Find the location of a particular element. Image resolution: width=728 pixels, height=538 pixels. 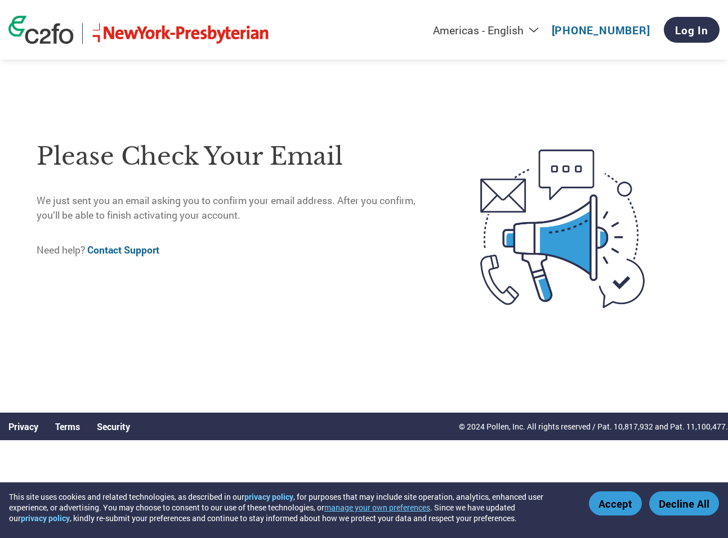

p: © 2024 Pollen, Inc. All rights reserved / Pat. 10,817,932 and Pat. 11,100,477. is located at coordinates (593, 426).